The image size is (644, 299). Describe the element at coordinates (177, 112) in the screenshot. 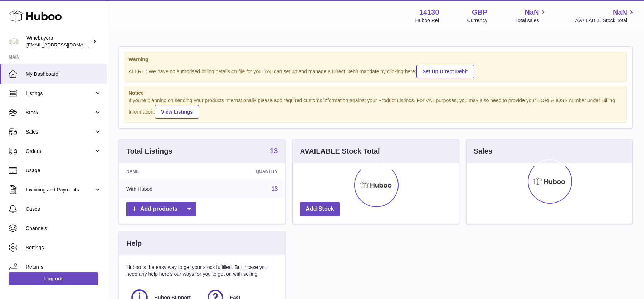

I see `a: View Listings` at that location.